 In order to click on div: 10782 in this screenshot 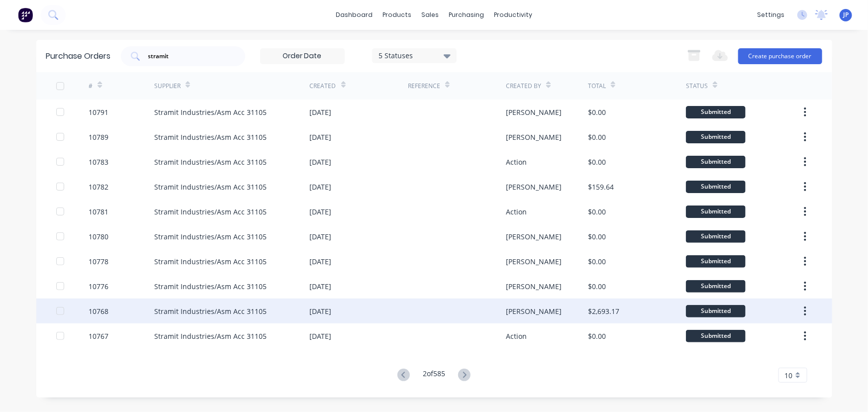, I will do `click(99, 187)`.